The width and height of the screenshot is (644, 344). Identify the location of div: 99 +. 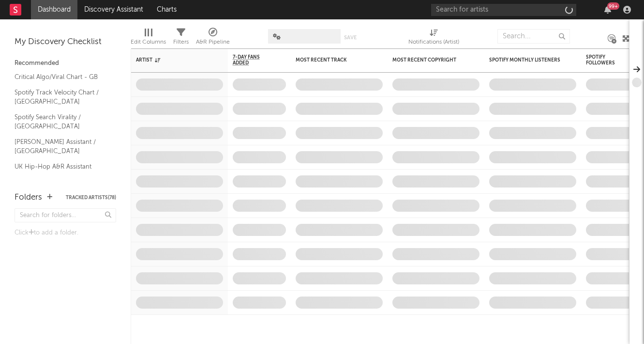
(613, 6).